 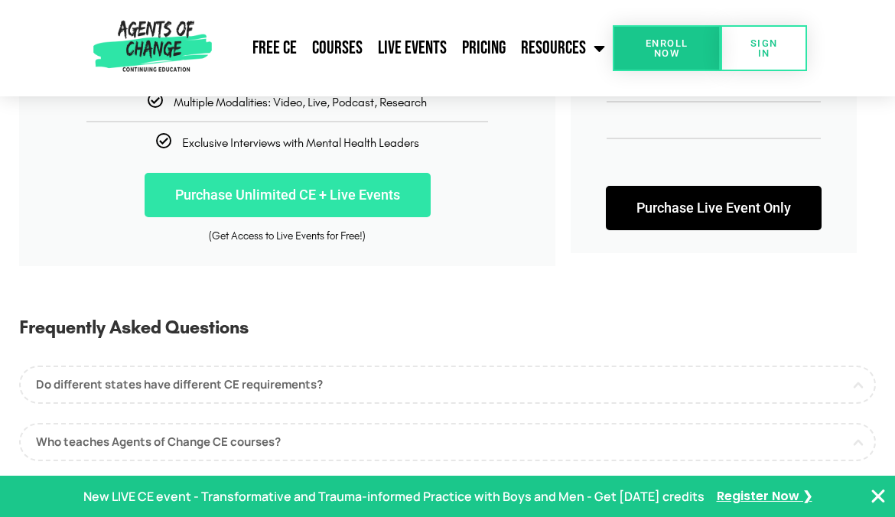 I want to click on a: Free CE, so click(x=275, y=48).